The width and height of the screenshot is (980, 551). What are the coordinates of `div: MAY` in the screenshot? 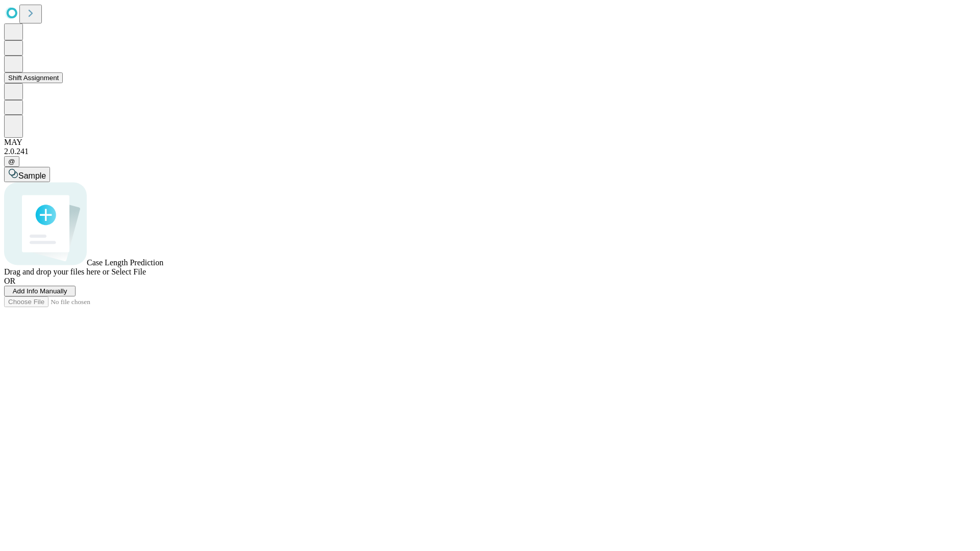 It's located at (490, 143).